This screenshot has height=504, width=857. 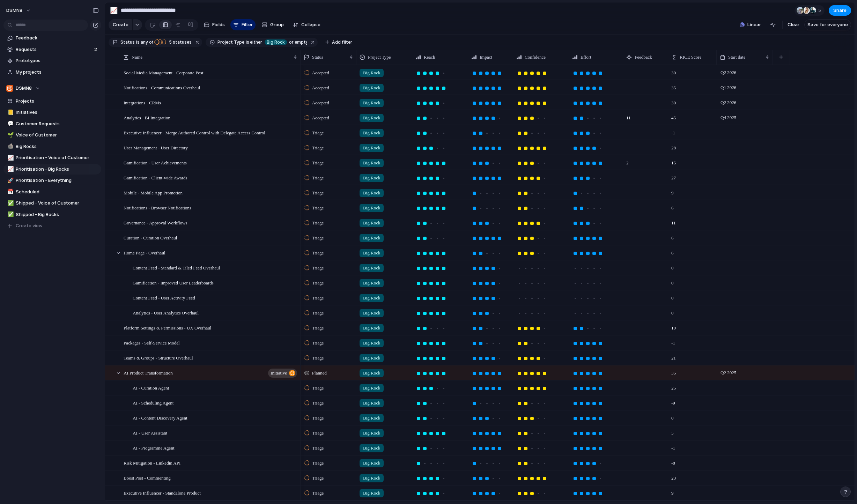 What do you see at coordinates (166, 312) in the screenshot?
I see `span: Analytics - User Analytics Overhaul` at bounding box center [166, 312].